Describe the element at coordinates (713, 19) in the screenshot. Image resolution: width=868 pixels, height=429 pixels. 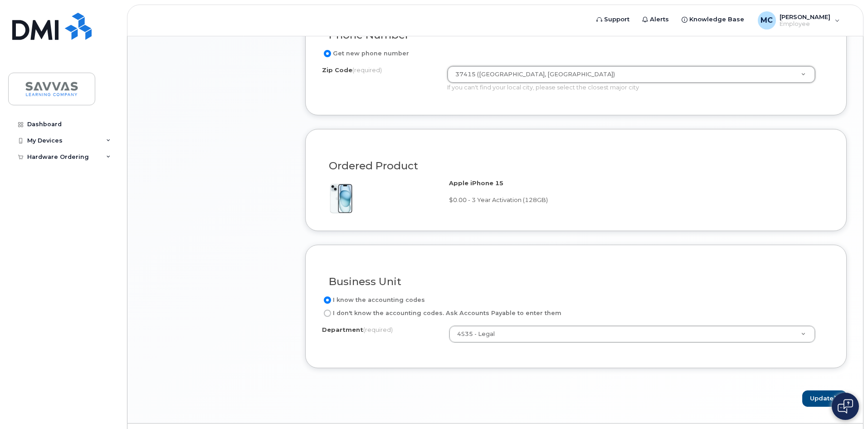
I see `a: Knowledge Base` at that location.